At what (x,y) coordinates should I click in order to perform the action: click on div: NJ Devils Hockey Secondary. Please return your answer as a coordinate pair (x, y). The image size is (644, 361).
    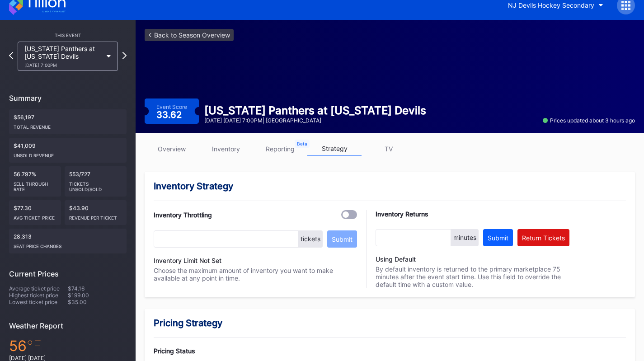
    Looking at the image, I should click on (551, 5).